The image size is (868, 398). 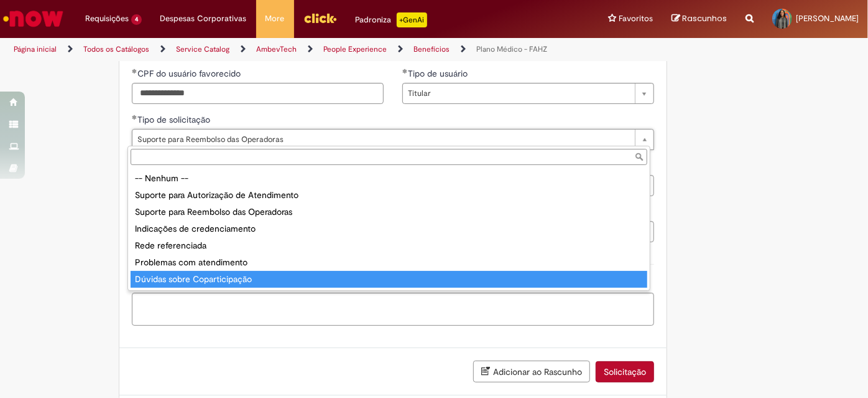 I want to click on div: Rede referenciada, so click(x=389, y=245).